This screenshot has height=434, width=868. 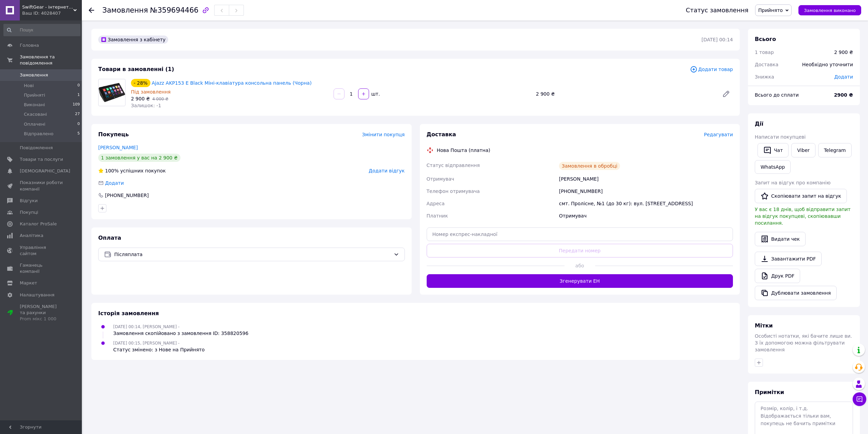 I want to click on span: Покупець, so click(x=114, y=134).